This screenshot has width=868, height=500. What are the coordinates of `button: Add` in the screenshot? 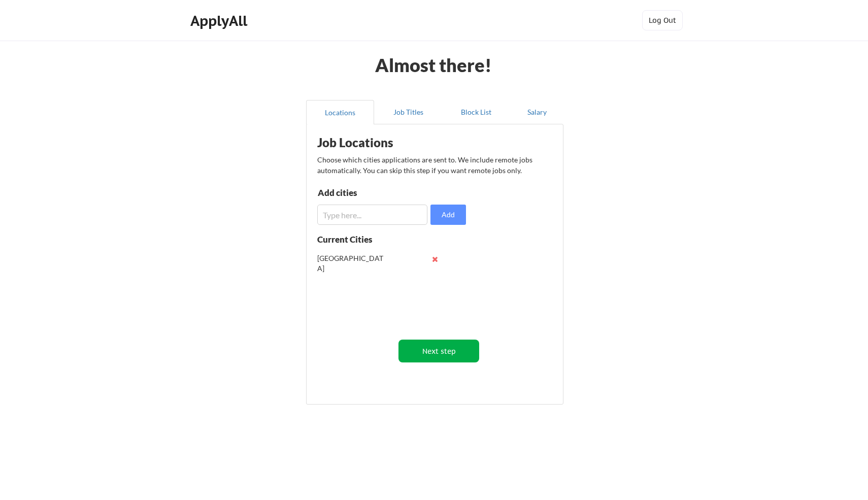 It's located at (448, 215).